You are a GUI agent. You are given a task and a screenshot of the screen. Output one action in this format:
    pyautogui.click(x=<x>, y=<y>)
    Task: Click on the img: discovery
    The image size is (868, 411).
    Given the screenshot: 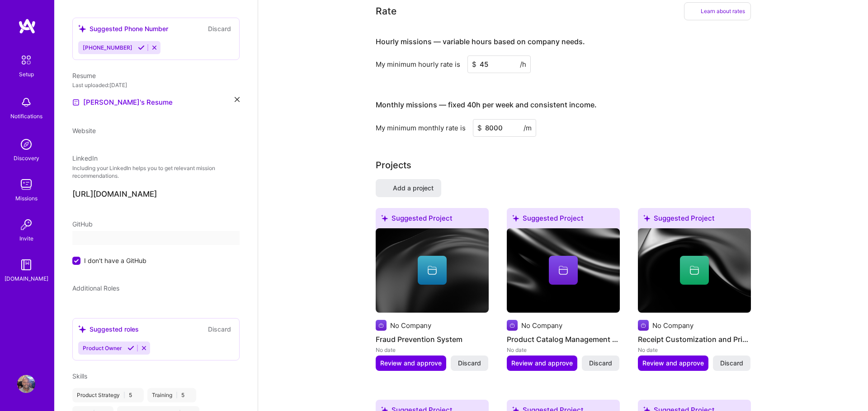 What is the action you would take?
    pyautogui.click(x=26, y=144)
    